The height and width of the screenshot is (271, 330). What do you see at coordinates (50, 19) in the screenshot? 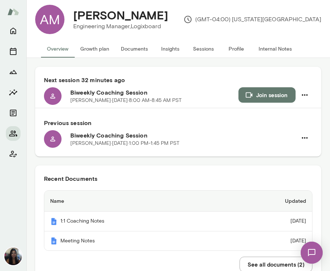
I see `div: AM` at bounding box center [50, 19].